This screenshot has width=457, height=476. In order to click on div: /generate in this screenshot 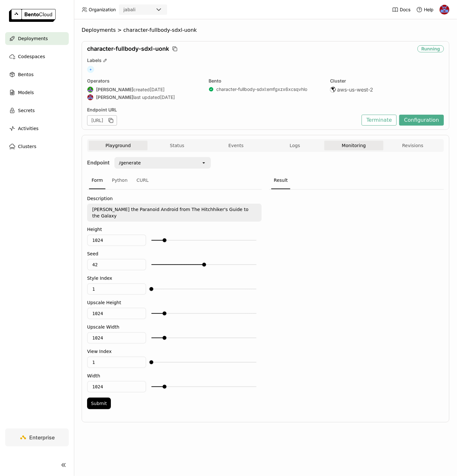, I will do `click(130, 163)`.